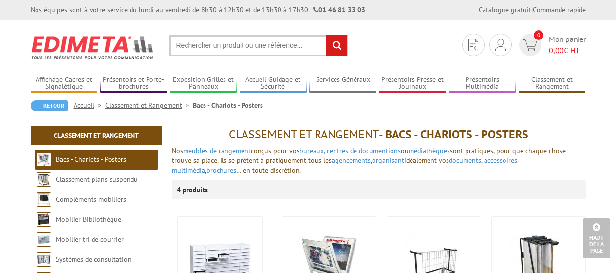 This screenshot has height=273, width=616. What do you see at coordinates (204, 83) in the screenshot?
I see `a: Exposition Grilles et Panneaux` at bounding box center [204, 83].